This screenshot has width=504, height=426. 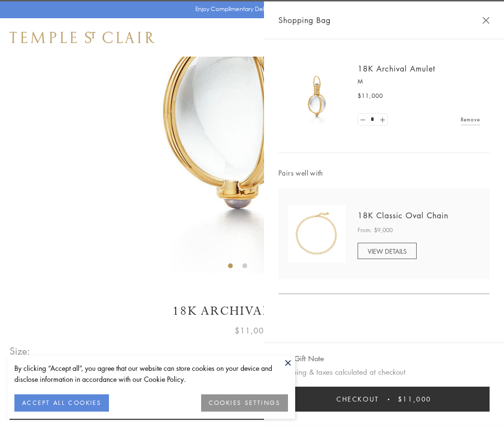 I want to click on span: Size:, so click(x=20, y=351).